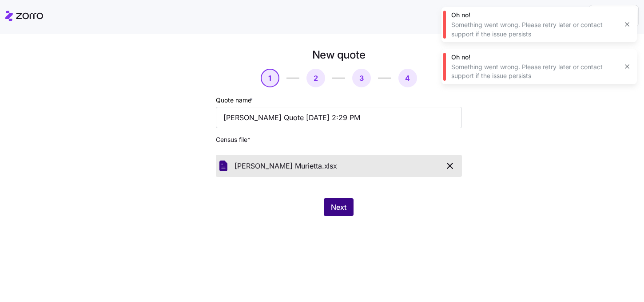 The height and width of the screenshot is (302, 644). Describe the element at coordinates (408, 78) in the screenshot. I see `span: 4` at that location.